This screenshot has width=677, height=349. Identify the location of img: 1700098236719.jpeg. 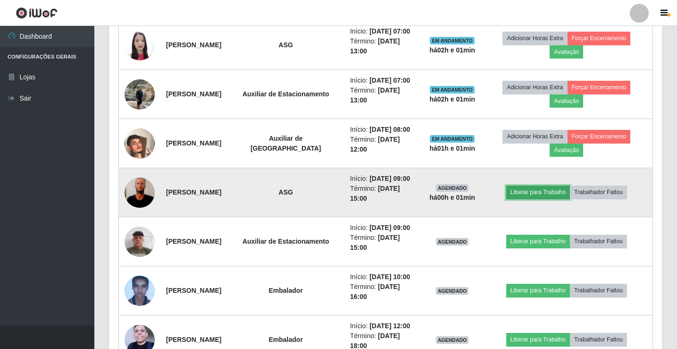
(140, 94).